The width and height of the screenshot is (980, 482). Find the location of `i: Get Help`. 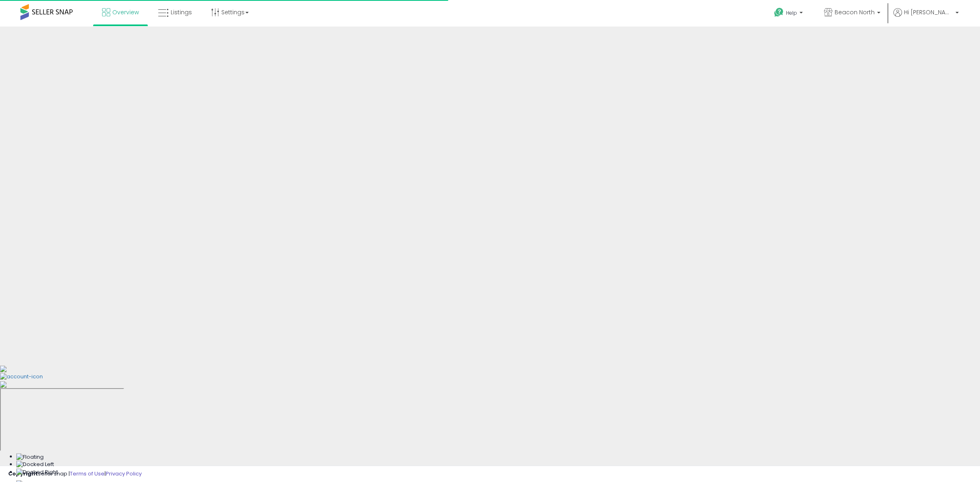

i: Get Help is located at coordinates (779, 12).